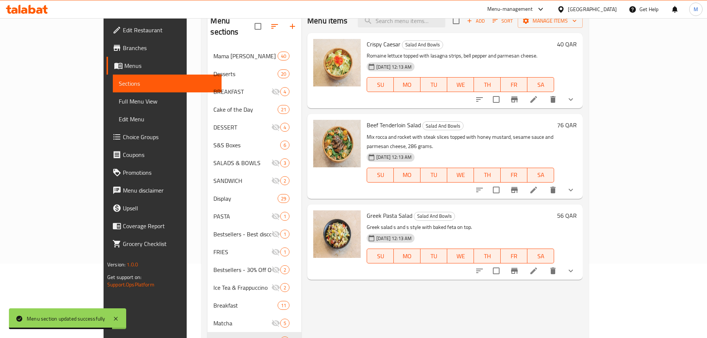 This screenshot has height=338, width=707. I want to click on div: Desserts, so click(245, 74).